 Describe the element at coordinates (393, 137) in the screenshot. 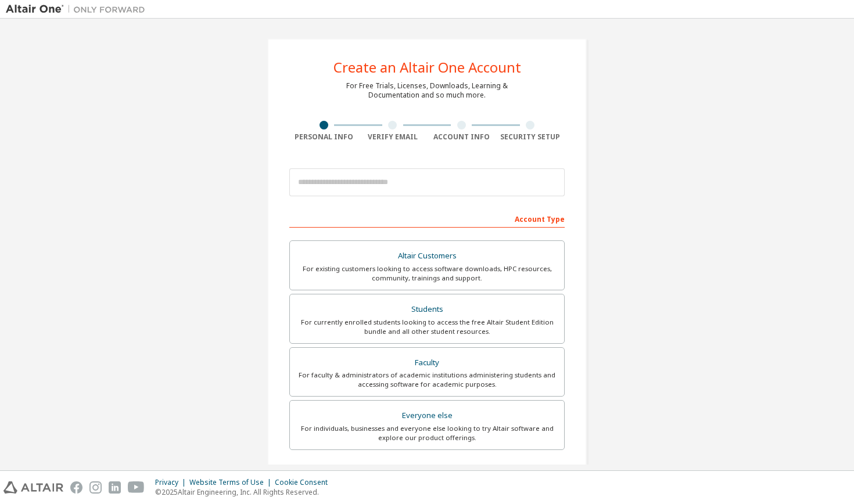

I see `div: Verify Email` at that location.